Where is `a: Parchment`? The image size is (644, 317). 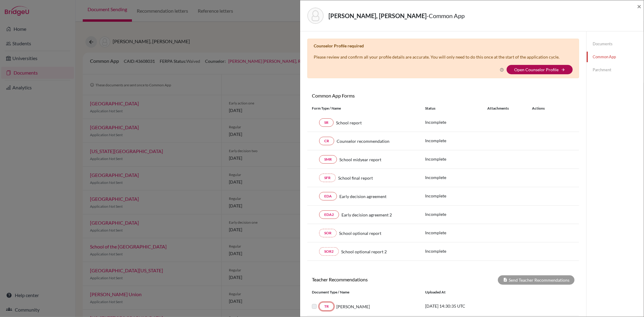 a: Parchment is located at coordinates (615, 70).